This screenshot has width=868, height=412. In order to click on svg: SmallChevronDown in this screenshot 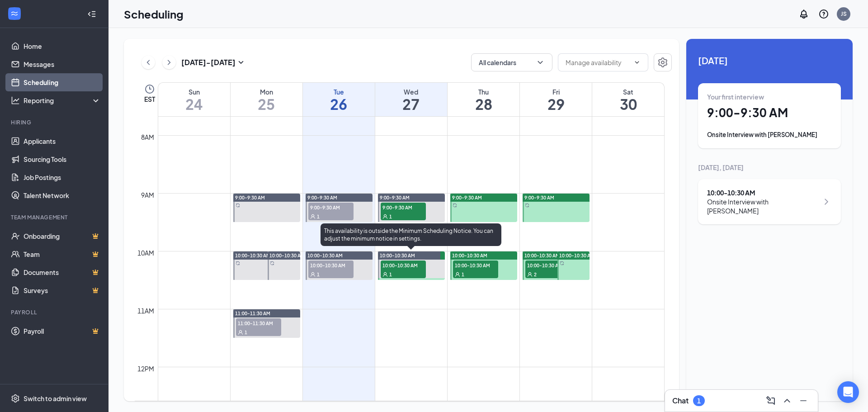, I will do `click(241, 62)`.